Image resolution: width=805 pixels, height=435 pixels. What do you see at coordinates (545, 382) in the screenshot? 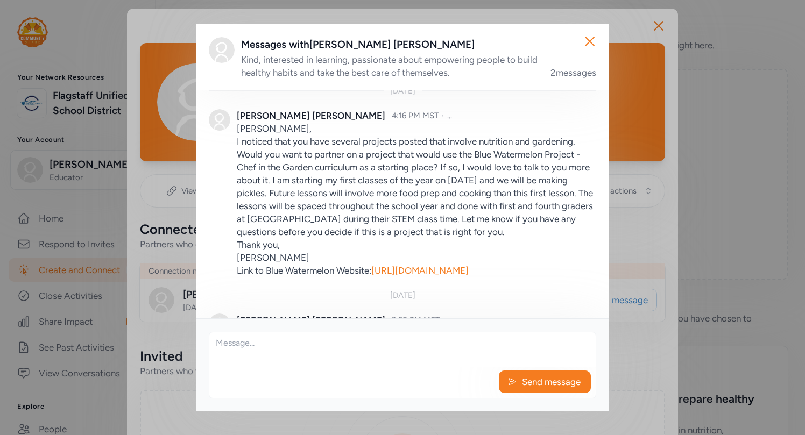
I see `button: Send message` at bounding box center [545, 382].